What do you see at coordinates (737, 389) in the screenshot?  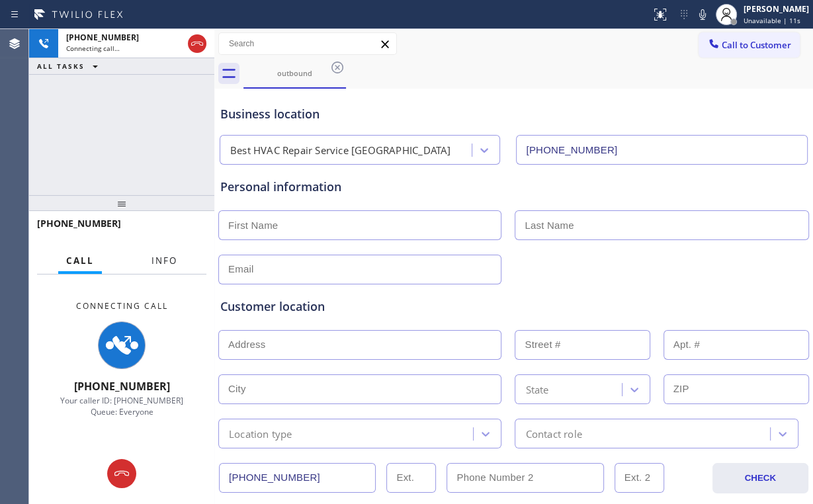 I see `input: ZIP` at bounding box center [737, 389].